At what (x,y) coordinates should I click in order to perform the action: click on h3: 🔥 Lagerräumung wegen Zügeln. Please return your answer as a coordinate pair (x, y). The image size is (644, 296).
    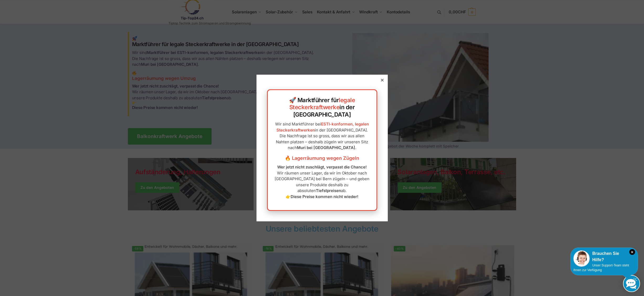
    Looking at the image, I should click on (322, 159).